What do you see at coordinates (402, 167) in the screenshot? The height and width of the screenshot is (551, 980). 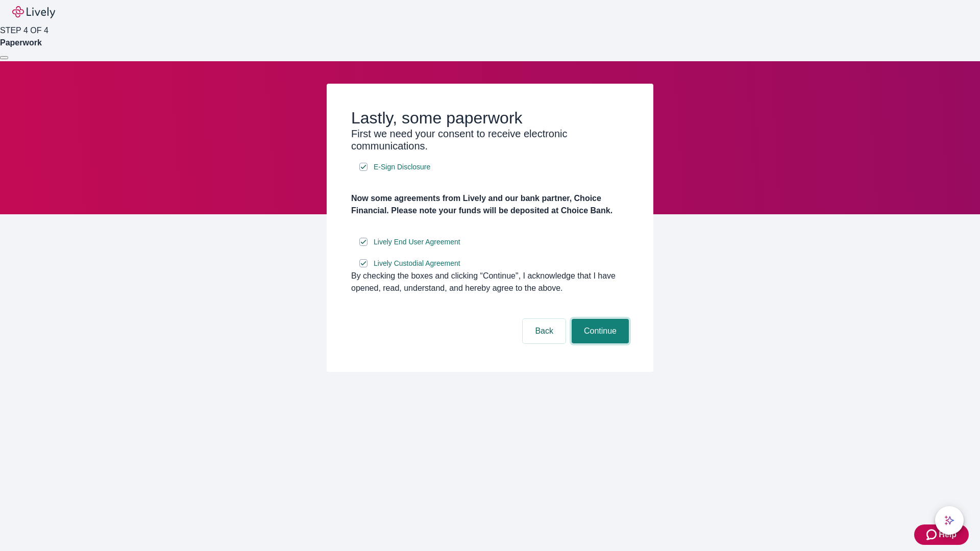 I see `span: E-Sign Disclosure` at bounding box center [402, 167].